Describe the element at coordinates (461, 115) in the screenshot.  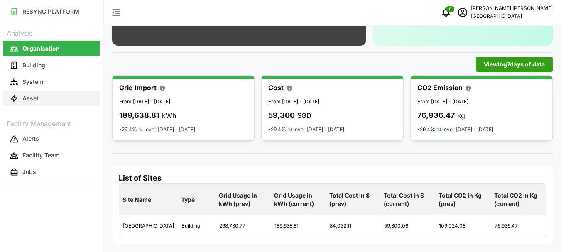
I see `p: kg` at that location.